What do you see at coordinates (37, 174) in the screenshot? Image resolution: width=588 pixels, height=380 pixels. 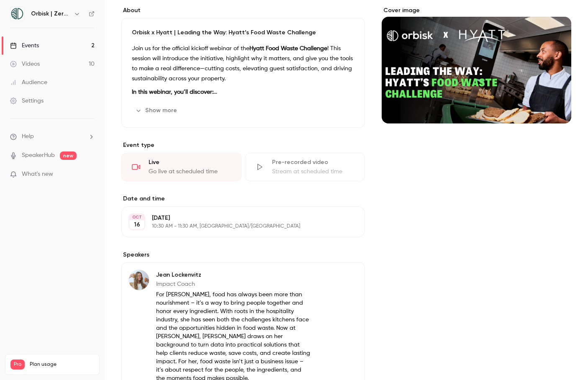 I see `span: What's new` at bounding box center [37, 174].